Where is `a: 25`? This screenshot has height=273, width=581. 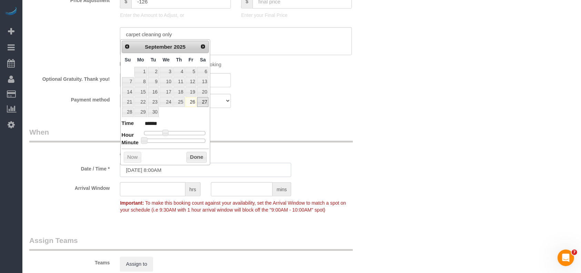 a: 25 is located at coordinates (179, 102).